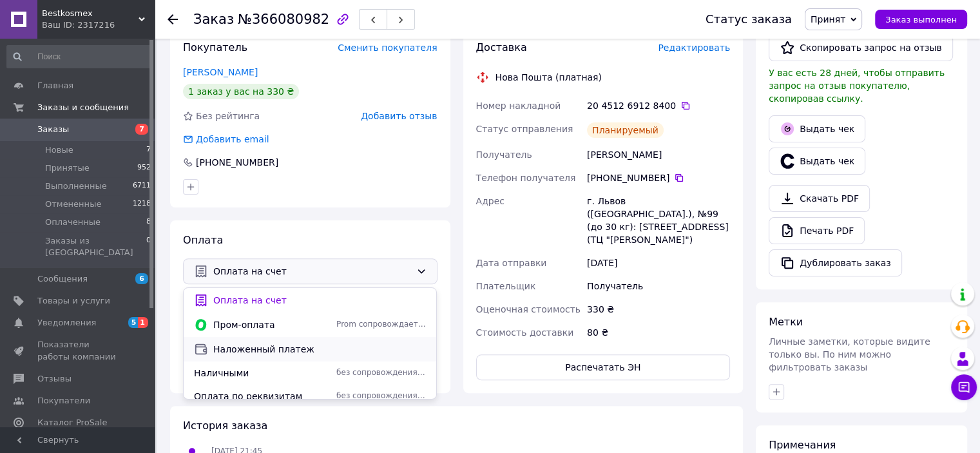  What do you see at coordinates (53, 129) in the screenshot?
I see `span: Заказы` at bounding box center [53, 129].